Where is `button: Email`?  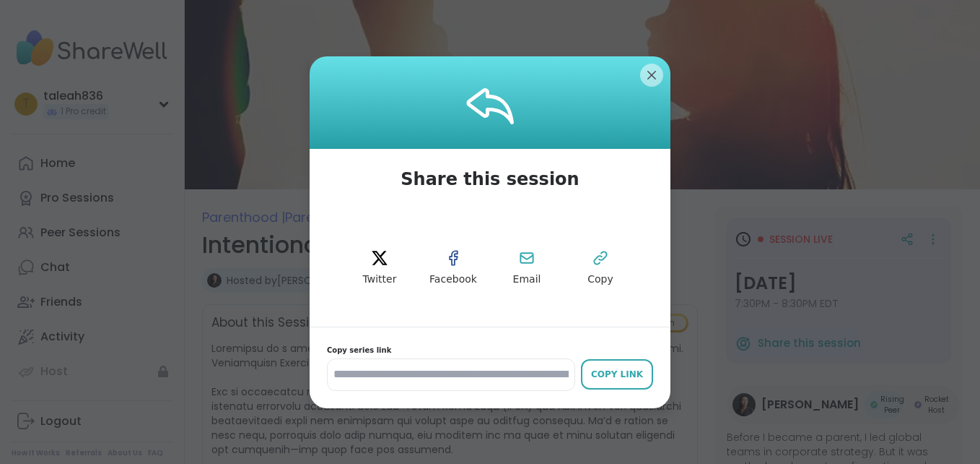 button: Email is located at coordinates (527, 268).